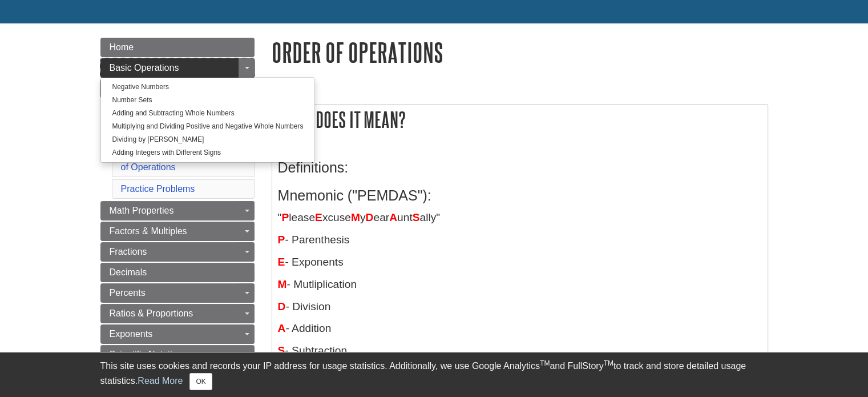 Image resolution: width=868 pixels, height=397 pixels. I want to click on span: Exponents, so click(131, 333).